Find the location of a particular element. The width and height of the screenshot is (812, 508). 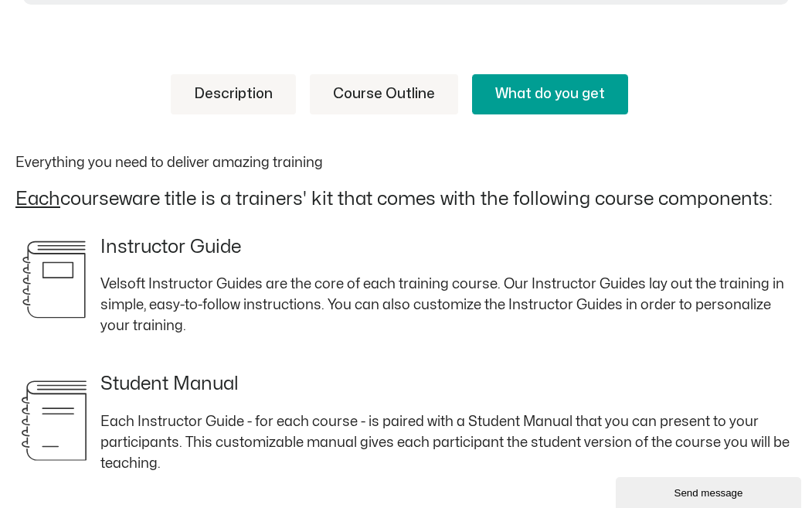

h4: Student Manual is located at coordinates (170, 385).